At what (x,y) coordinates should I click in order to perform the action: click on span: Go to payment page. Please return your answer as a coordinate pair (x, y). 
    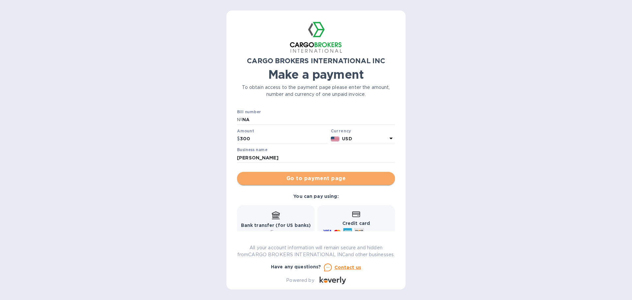
    Looking at the image, I should click on (316, 178).